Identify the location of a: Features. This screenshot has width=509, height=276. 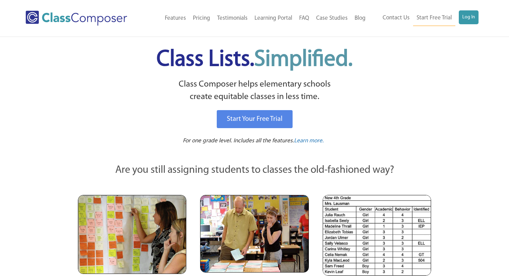
(175, 18).